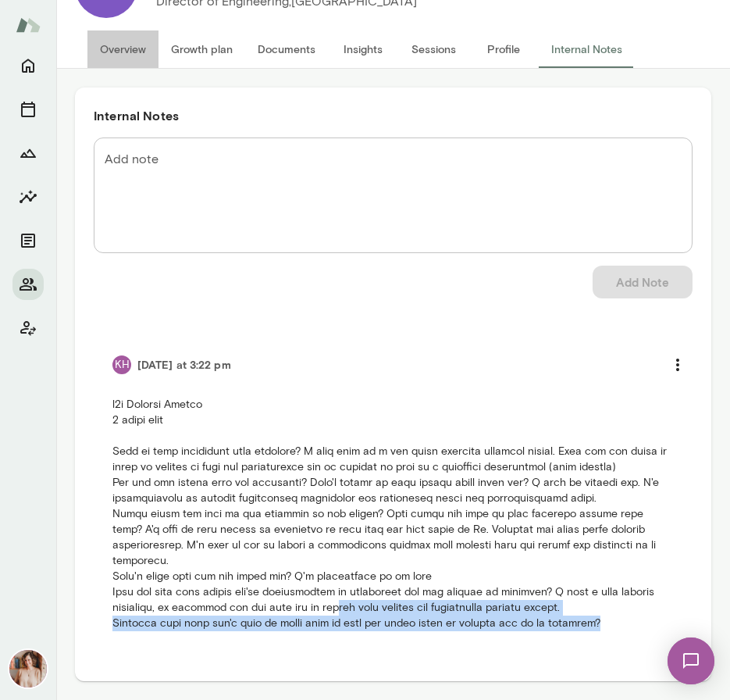 The image size is (730, 700). I want to click on button: Profile, so click(504, 50).